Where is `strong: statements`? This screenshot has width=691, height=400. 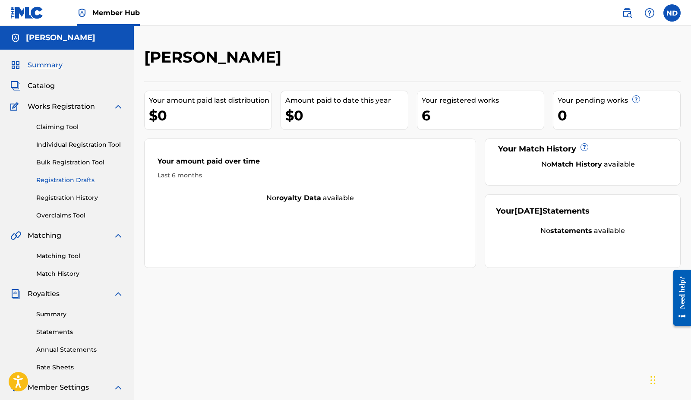 strong: statements is located at coordinates (571, 231).